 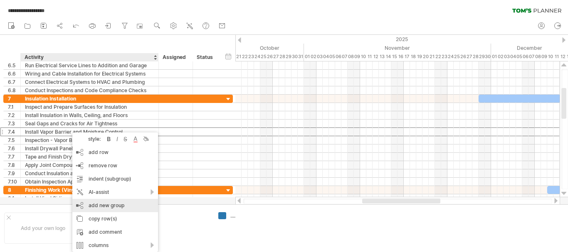 I want to click on div: Friday, 5 December 2025, so click(x=519, y=57).